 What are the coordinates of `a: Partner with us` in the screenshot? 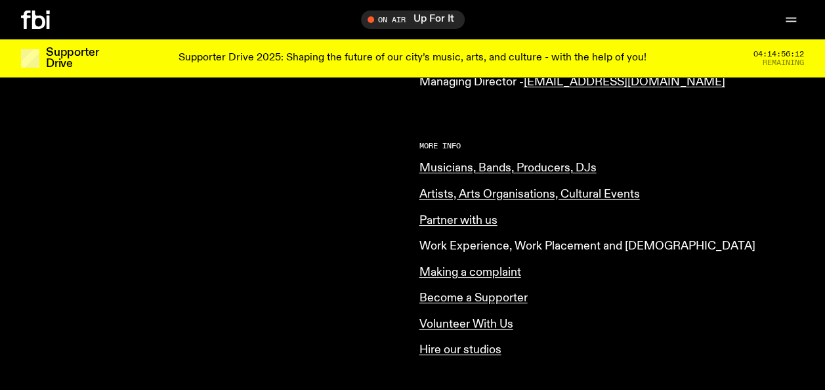 It's located at (458, 220).